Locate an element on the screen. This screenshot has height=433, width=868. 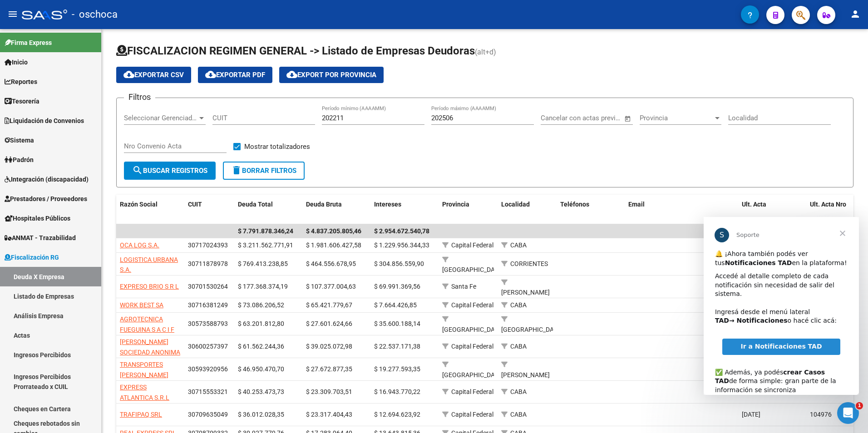
span: $ 40.253.473,73 is located at coordinates (261, 392).